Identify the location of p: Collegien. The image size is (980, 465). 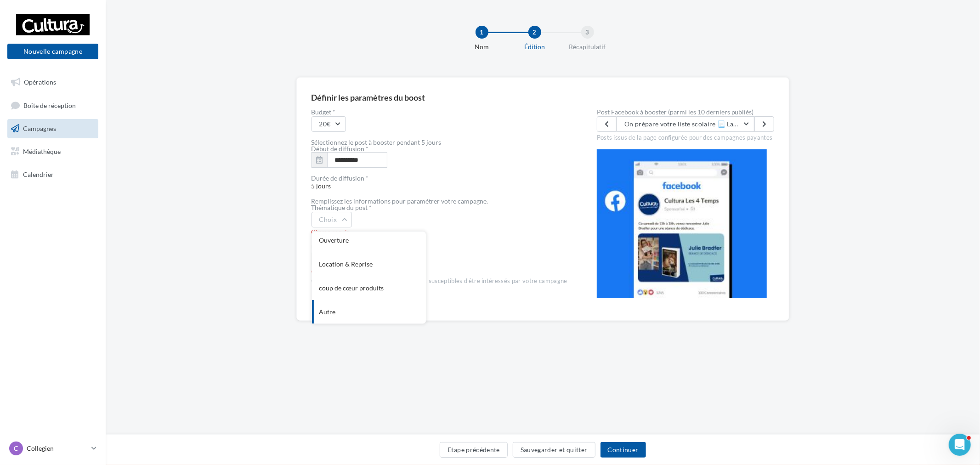
(57, 449).